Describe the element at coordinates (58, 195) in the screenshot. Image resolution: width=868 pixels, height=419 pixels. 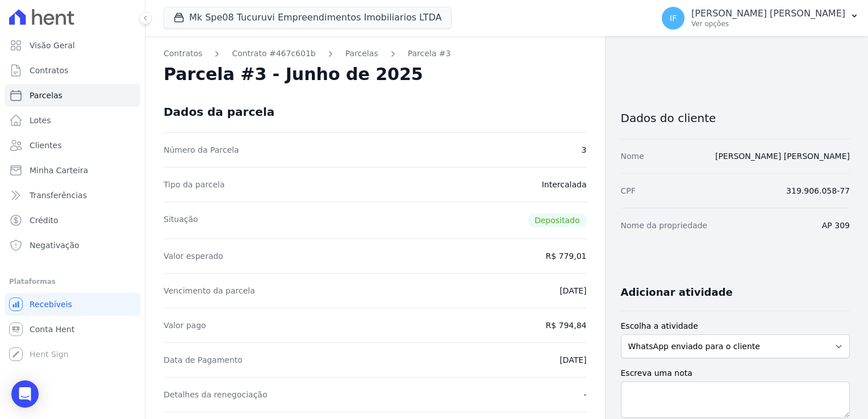
I see `span: Transferências` at that location.